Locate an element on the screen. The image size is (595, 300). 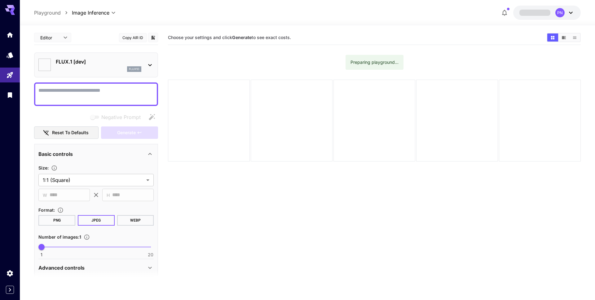
button: Add to library is located at coordinates (153, 38).